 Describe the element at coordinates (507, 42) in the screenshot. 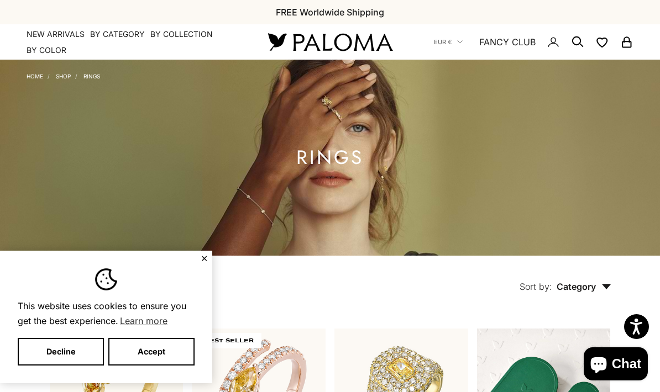

I see `a: FANCY CLUB` at that location.